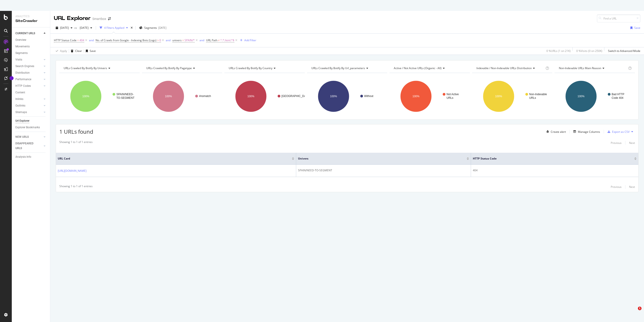  I want to click on a: Url Explorer, so click(31, 121).